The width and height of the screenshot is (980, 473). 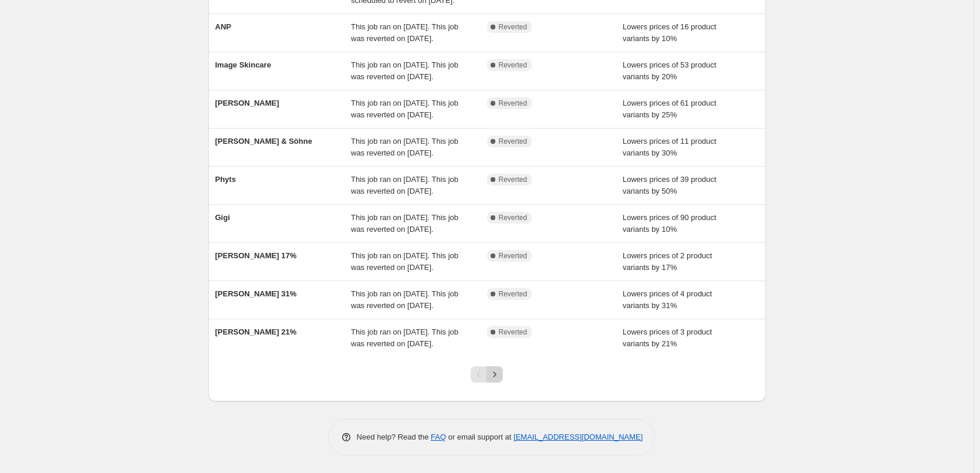 What do you see at coordinates (670, 71) in the screenshot?
I see `span: Lowers prices of 53 product variants by 20%` at bounding box center [670, 71].